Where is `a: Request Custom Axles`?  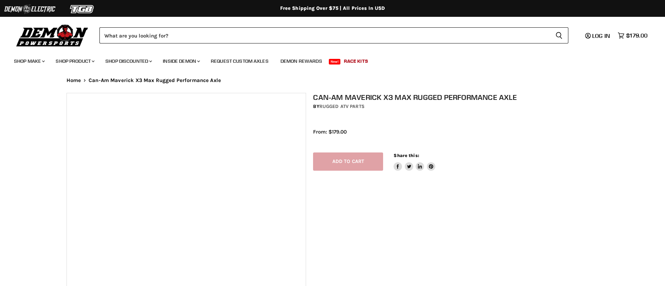
a: Request Custom Axles is located at coordinates (240, 61).